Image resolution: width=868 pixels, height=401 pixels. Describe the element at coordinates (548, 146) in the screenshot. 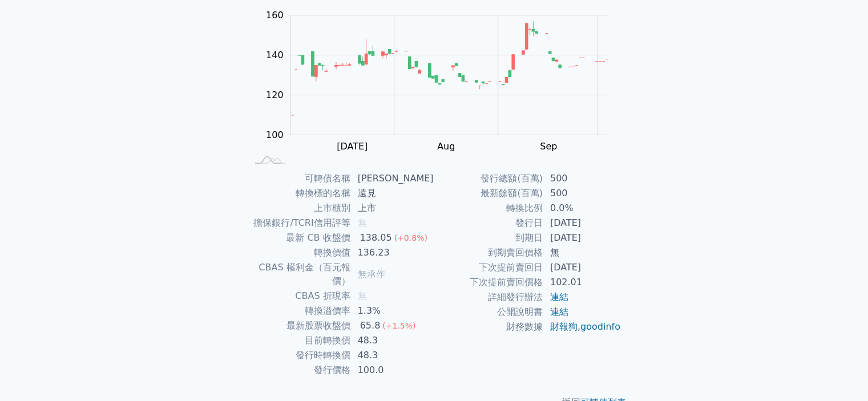

I see `tspan: Sep` at that location.